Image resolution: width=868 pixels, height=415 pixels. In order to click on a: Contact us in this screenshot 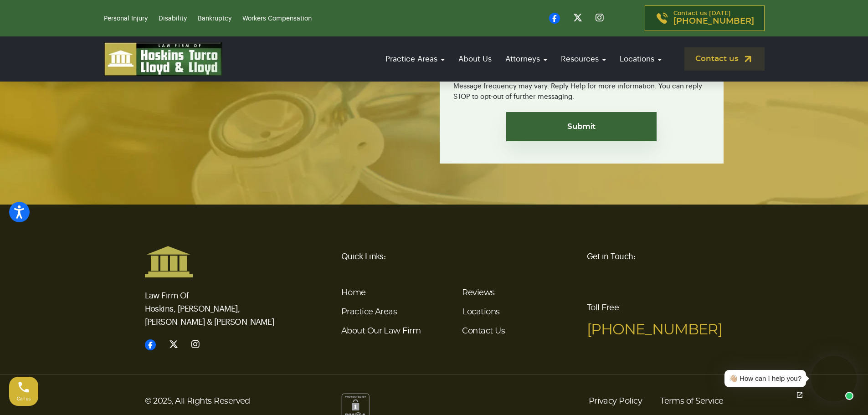, I will do `click(724, 59)`.